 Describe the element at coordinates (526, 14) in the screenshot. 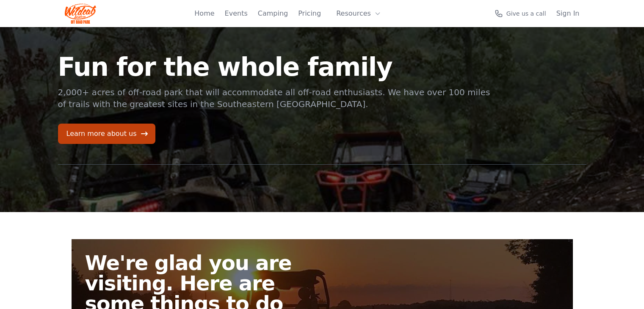

I see `span: Give us a call` at that location.